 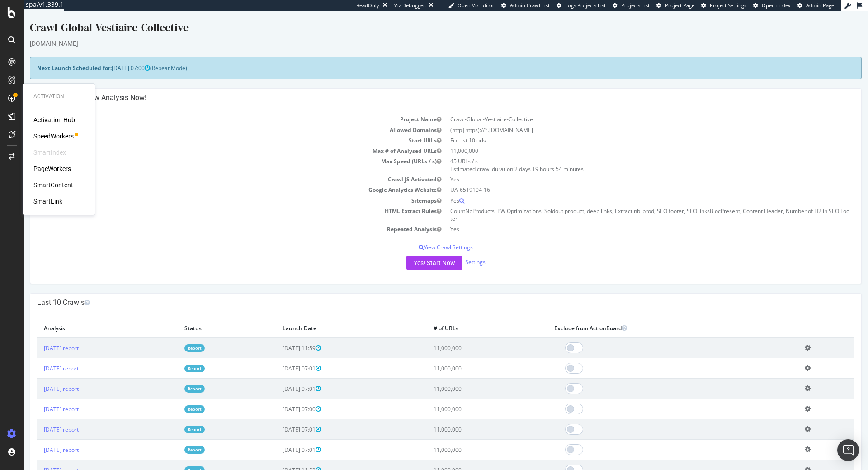 I want to click on div: Crawl-Global-Vestiaire-Collective, so click(x=423, y=19).